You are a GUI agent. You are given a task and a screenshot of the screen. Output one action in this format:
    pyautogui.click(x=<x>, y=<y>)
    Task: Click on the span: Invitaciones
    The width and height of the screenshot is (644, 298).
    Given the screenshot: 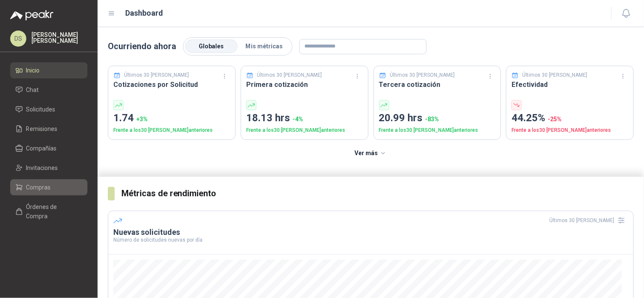 What is the action you would take?
    pyautogui.click(x=42, y=168)
    